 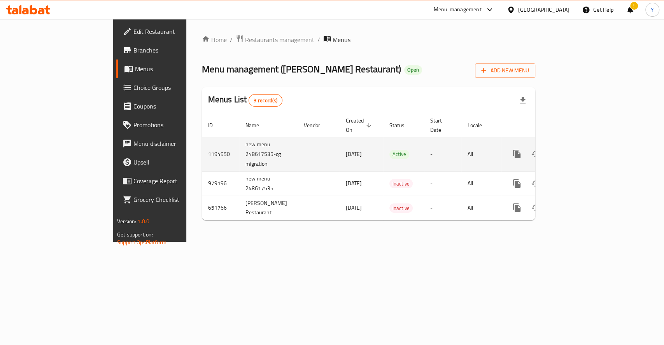 I want to click on table: enhanced table, so click(x=395, y=167).